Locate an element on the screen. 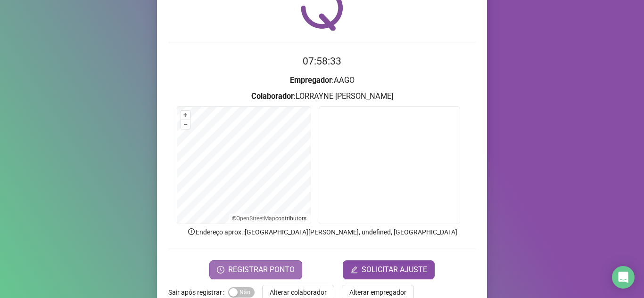 Image resolution: width=644 pixels, height=298 pixels. span: SOLICITAR AJUSTE is located at coordinates (394, 269).